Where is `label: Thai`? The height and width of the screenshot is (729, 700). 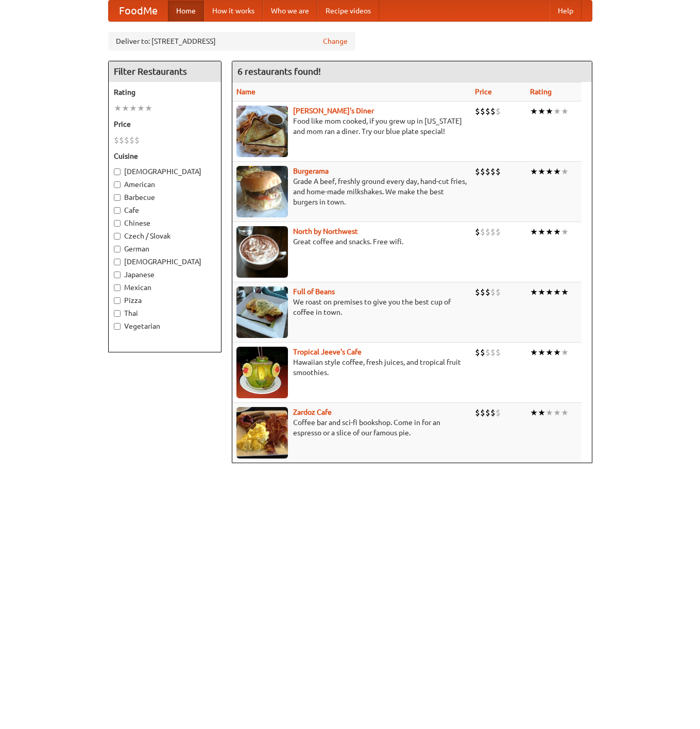
label: Thai is located at coordinates (165, 313).